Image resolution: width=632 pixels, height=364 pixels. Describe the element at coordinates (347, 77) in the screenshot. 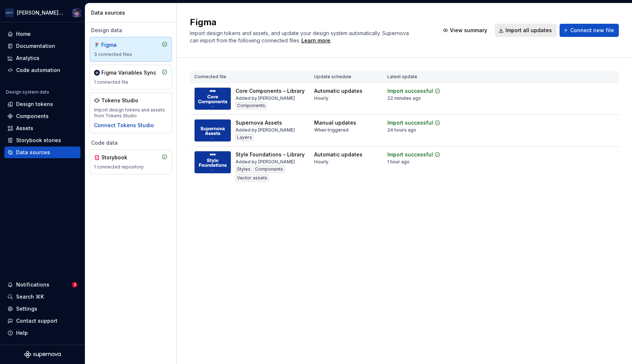

I see `th: Update schedule` at that location.